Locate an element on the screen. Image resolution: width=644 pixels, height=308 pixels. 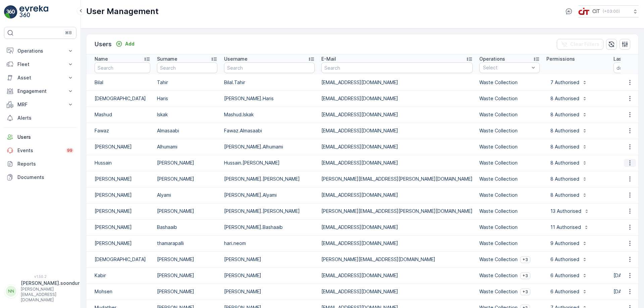
p: Asset is located at coordinates (40, 78).